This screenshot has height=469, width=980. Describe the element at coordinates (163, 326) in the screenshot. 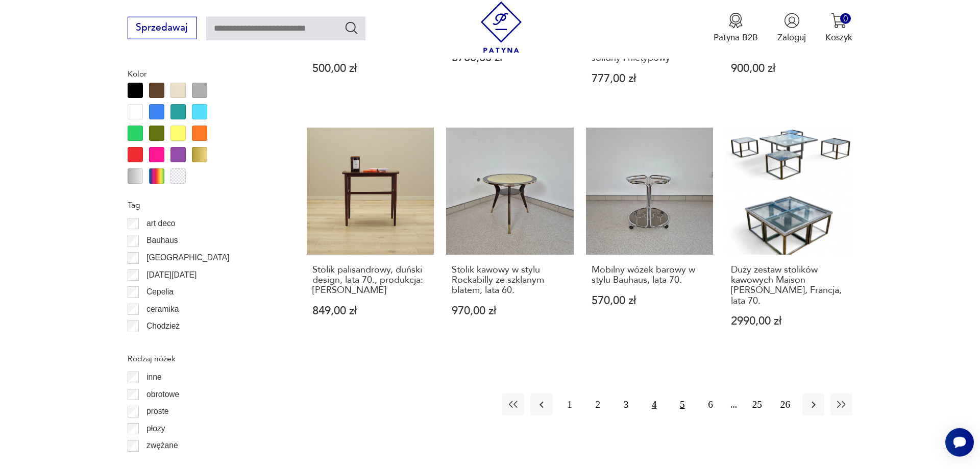

I see `p: Chodzież` at that location.